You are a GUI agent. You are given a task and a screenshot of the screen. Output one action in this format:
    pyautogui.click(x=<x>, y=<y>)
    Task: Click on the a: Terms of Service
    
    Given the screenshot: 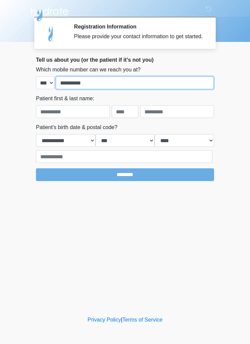 What is the action you would take?
    pyautogui.click(x=142, y=320)
    